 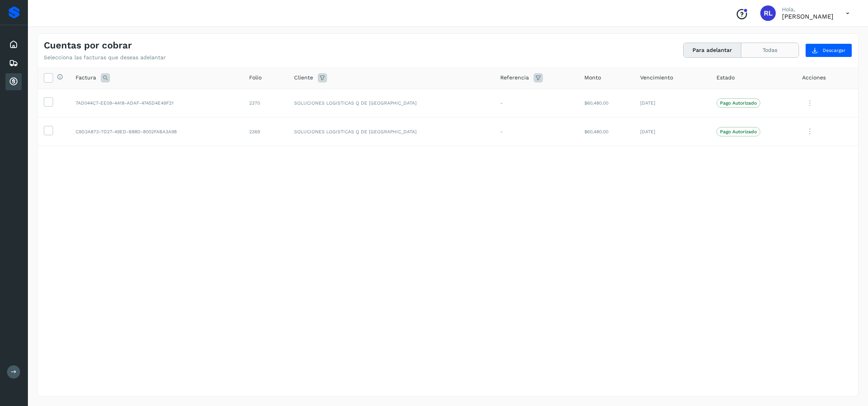 I want to click on h4: Cuentas por cobrar, so click(x=87, y=45).